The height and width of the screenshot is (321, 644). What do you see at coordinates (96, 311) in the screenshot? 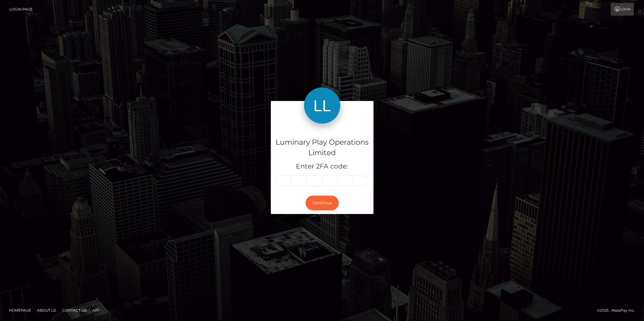
I see `a: API` at bounding box center [96, 311].